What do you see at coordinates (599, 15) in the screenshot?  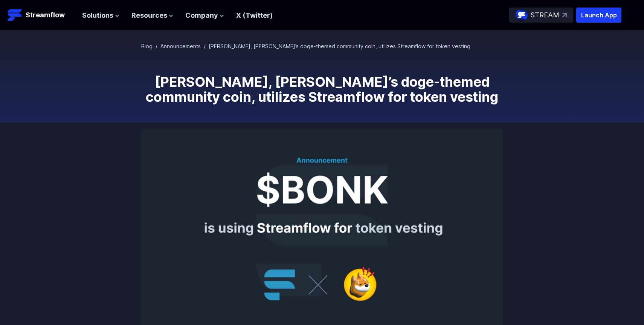 I see `p: Launch App` at bounding box center [599, 15].